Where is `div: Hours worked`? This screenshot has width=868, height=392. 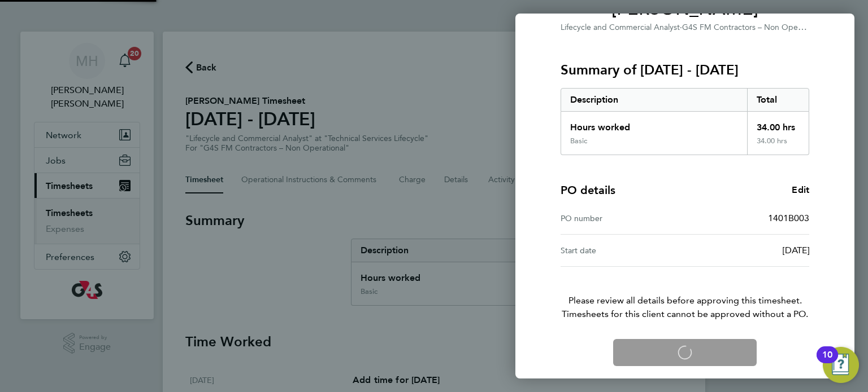 div: Hours worked is located at coordinates (653, 124).